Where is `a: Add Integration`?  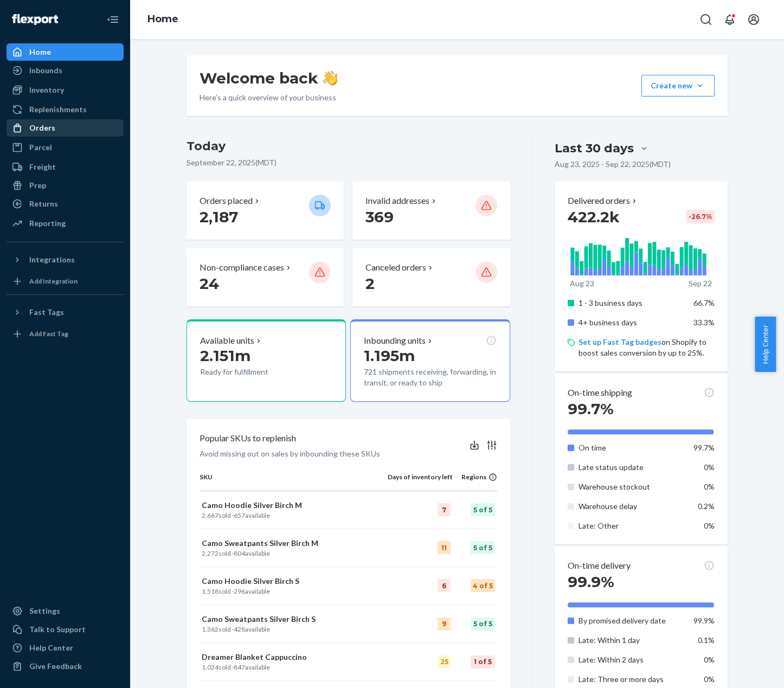 a: Add Integration is located at coordinates (65, 282).